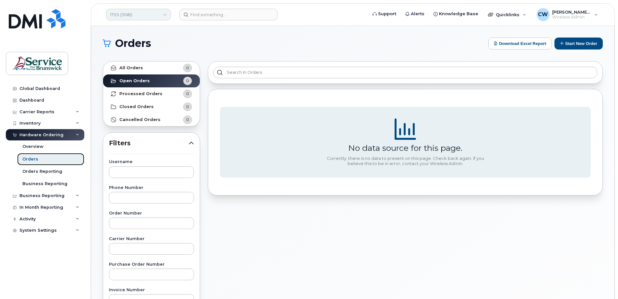 The width and height of the screenshot is (618, 299). Describe the element at coordinates (151, 239) in the screenshot. I see `label: Carrier Number` at that location.